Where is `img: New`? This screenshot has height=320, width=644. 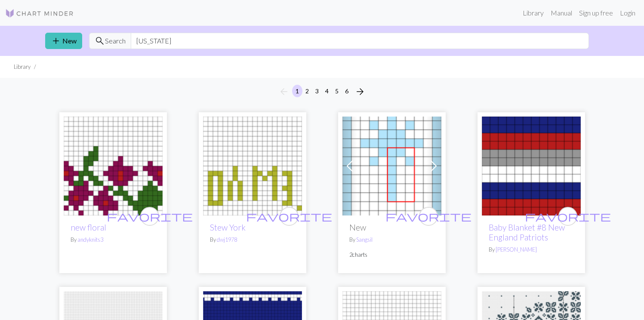
img: New is located at coordinates (392, 166).